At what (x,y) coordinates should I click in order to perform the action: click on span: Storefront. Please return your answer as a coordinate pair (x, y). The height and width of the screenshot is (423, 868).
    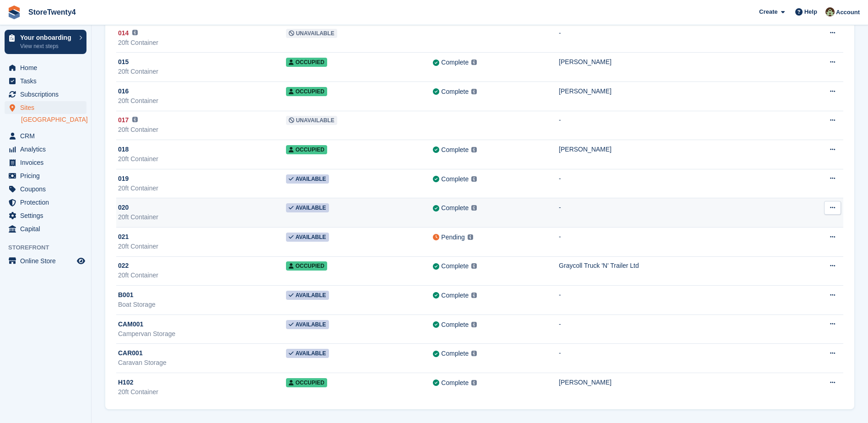
    Looking at the image, I should click on (50, 248).